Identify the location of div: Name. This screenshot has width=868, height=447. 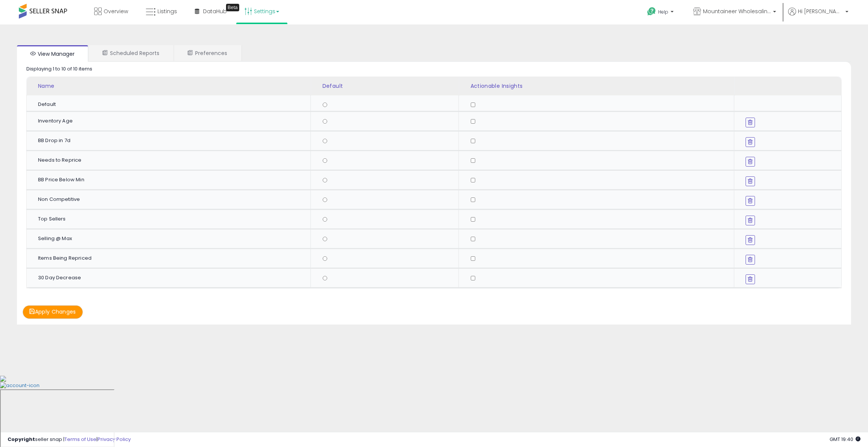
(173, 86).